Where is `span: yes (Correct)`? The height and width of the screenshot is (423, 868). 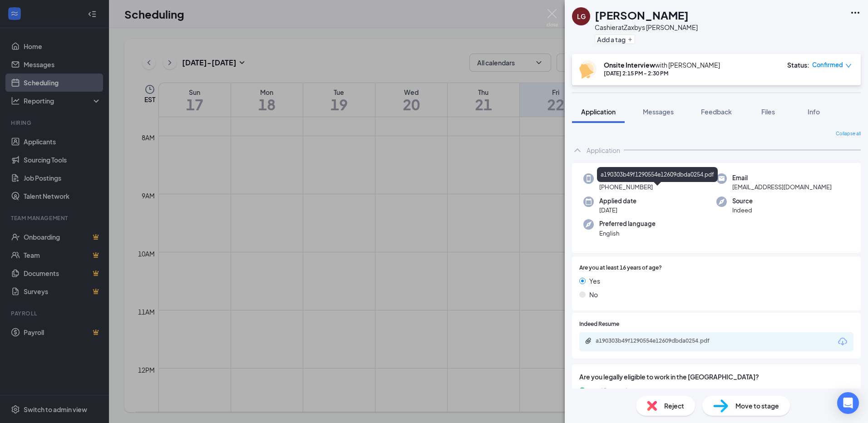
span: yes (Correct) is located at coordinates (608, 390).